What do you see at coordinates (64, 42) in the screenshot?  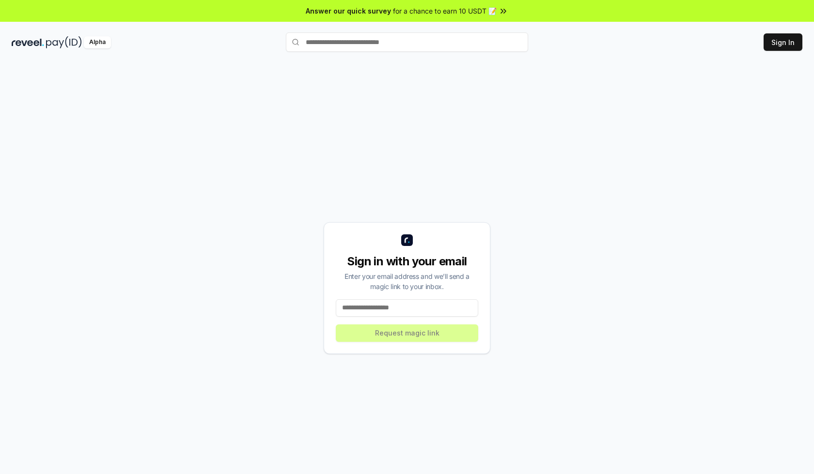 I see `img: pay_id` at bounding box center [64, 42].